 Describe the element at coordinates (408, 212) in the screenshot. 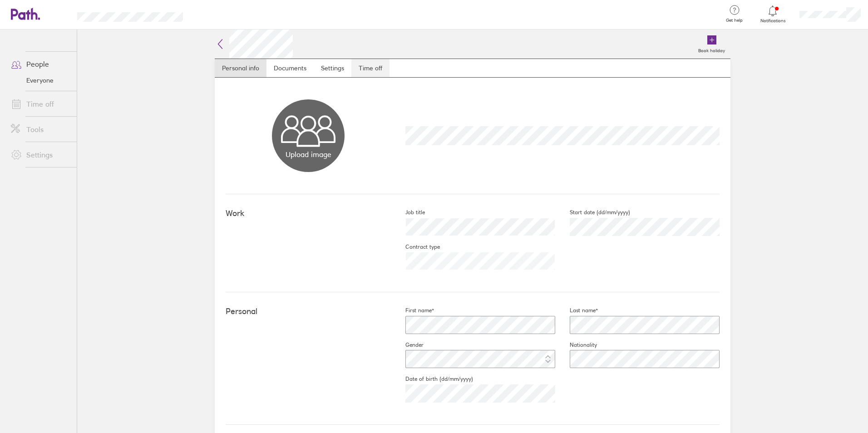

I see `label: Job title` at that location.